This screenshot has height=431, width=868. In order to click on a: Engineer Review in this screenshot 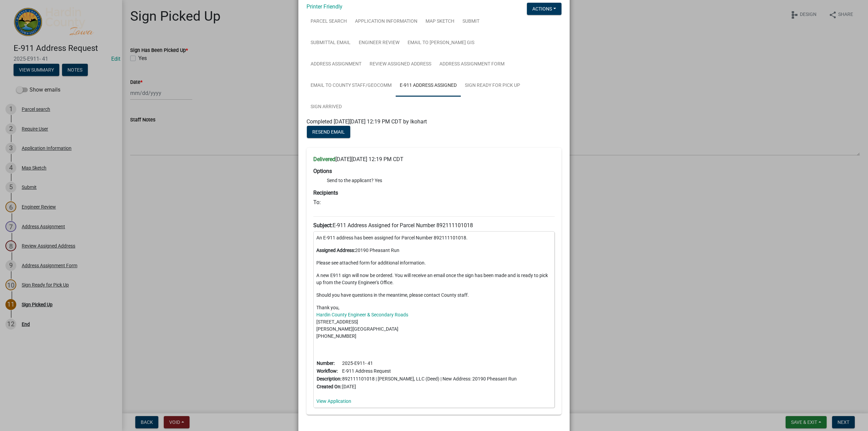, I will do `click(379, 43)`.